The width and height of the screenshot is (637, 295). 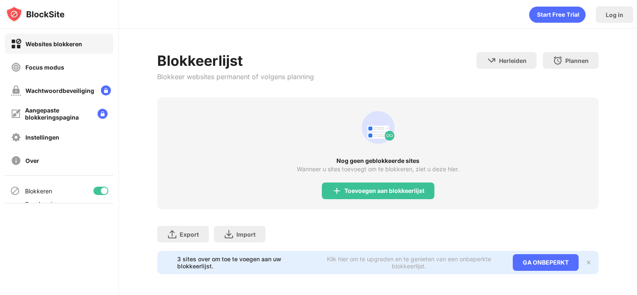 What do you see at coordinates (58, 114) in the screenshot?
I see `div: Aangepaste blokkeringspagina` at bounding box center [58, 114].